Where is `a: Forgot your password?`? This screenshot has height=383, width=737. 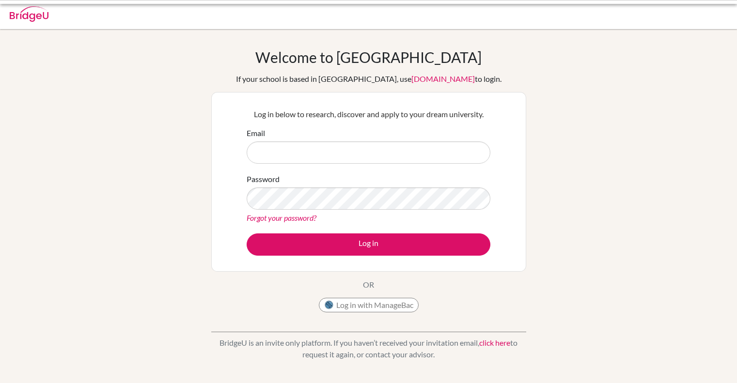
a: Forgot your password? is located at coordinates (281, 217).